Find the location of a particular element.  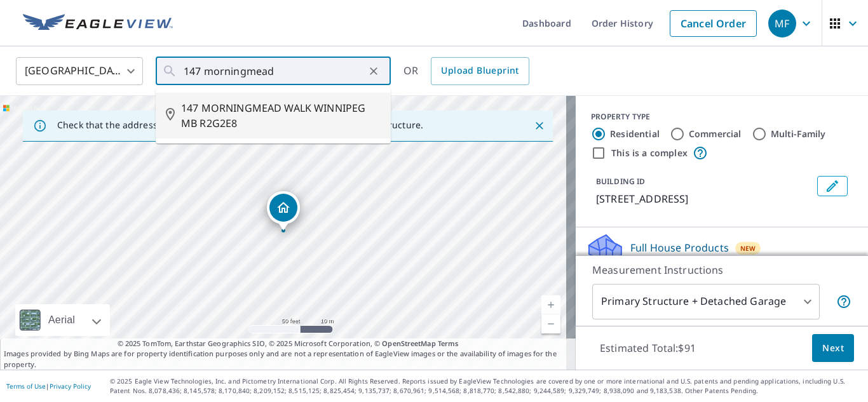

label: Multi-Family is located at coordinates (798, 134).